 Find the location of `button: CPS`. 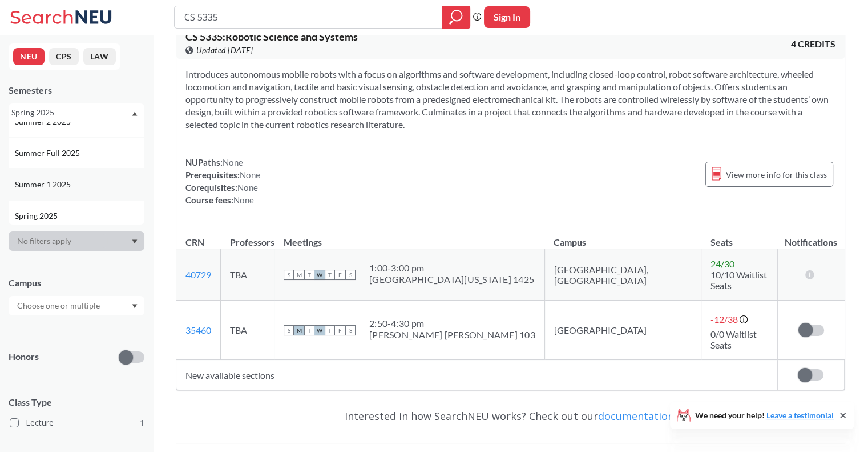

button: CPS is located at coordinates (64, 57).